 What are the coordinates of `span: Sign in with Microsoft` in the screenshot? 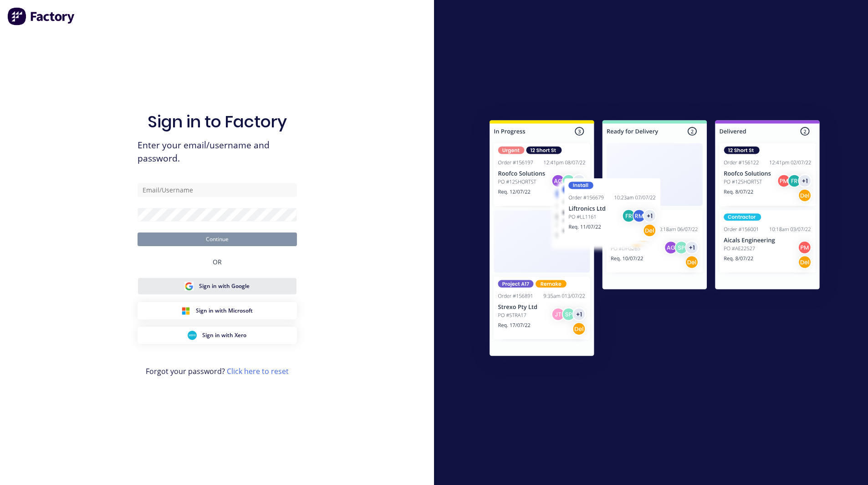 It's located at (224, 311).